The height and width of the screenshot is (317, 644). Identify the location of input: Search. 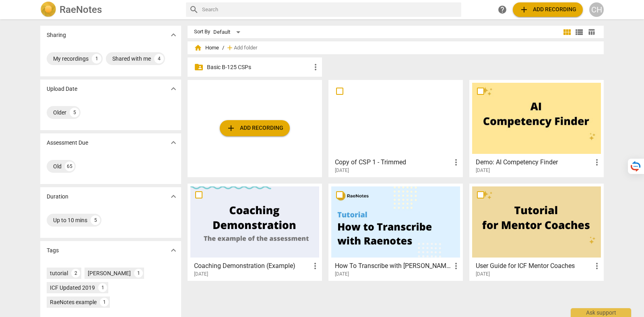
(330, 10).